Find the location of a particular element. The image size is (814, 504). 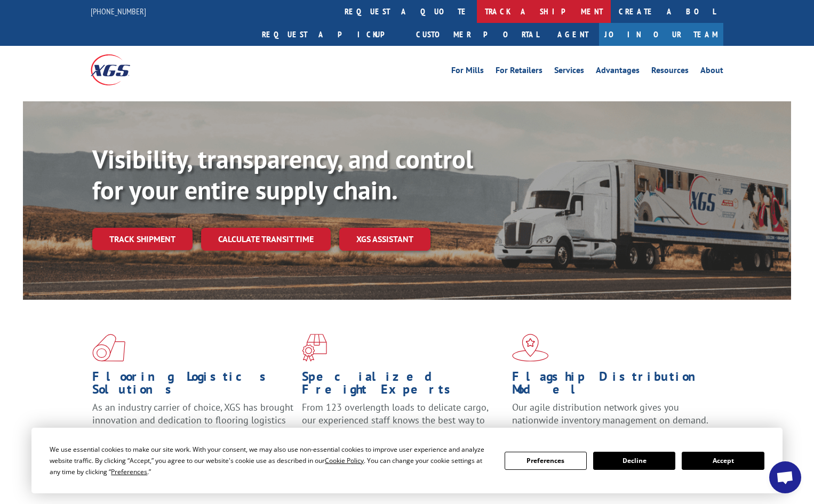

h1: Flagship Distribution Model is located at coordinates (613, 386).